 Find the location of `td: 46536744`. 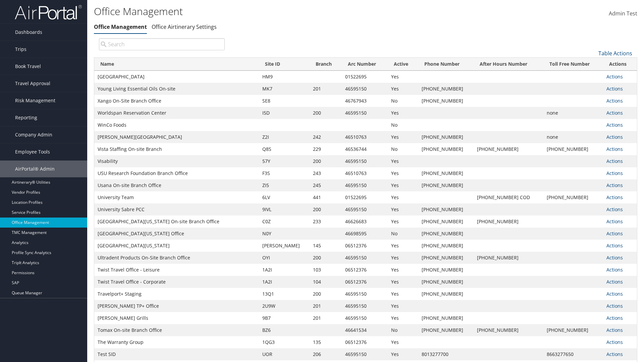

td: 46536744 is located at coordinates (365, 149).